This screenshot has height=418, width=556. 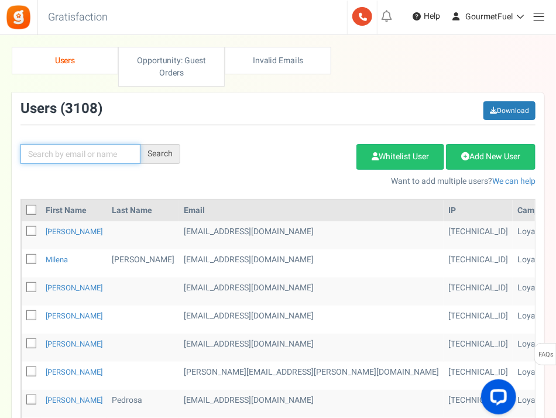 What do you see at coordinates (478, 211) in the screenshot?
I see `th: IP` at bounding box center [478, 211].